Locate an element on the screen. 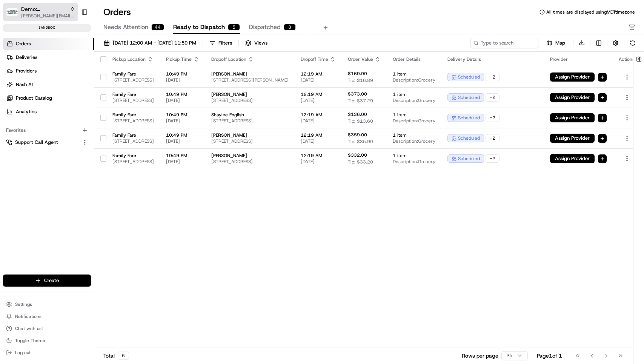 The width and height of the screenshot is (644, 364). span: Notifications is located at coordinates (28, 316).